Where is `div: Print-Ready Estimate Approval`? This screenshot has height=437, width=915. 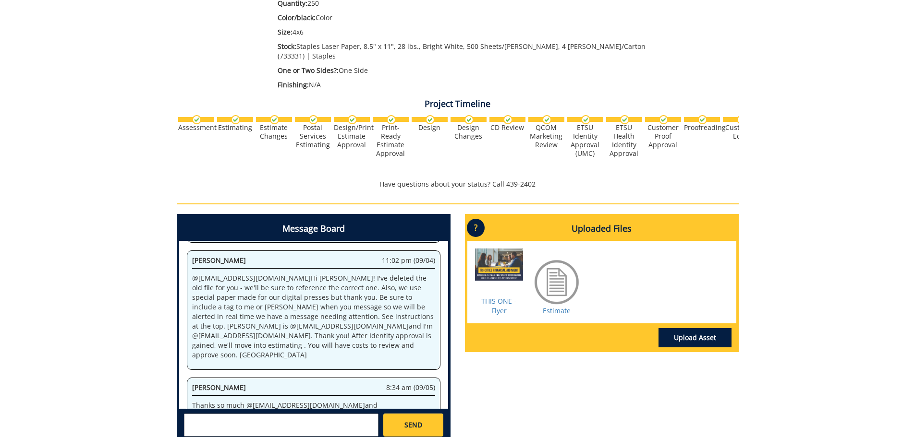 div: Print-Ready Estimate Approval is located at coordinates (390, 141).